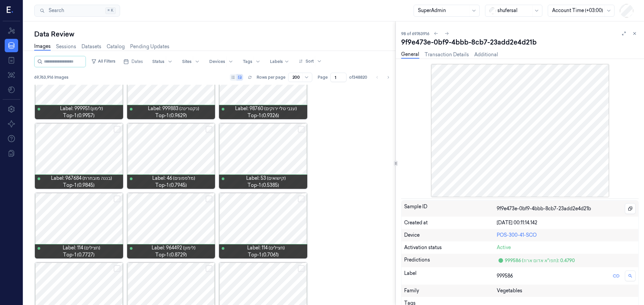  Describe the element at coordinates (149, 47) in the screenshot. I see `a: Pending Updates` at that location.